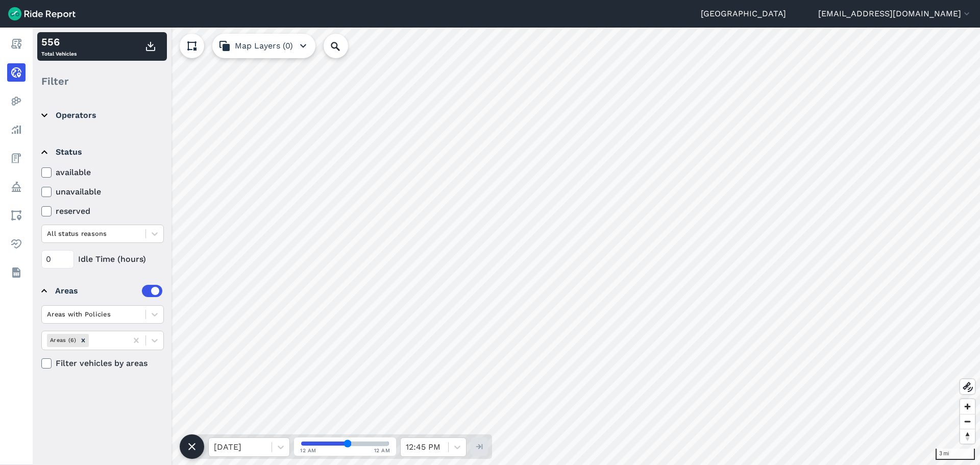  Describe the element at coordinates (102, 152) in the screenshot. I see `summary: Status` at that location.